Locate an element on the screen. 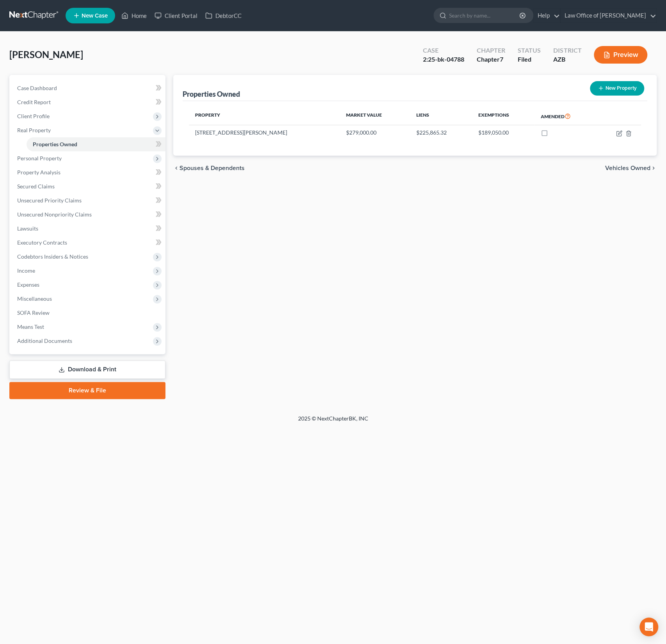 Image resolution: width=666 pixels, height=644 pixels. span: Case Dashboard is located at coordinates (37, 88).